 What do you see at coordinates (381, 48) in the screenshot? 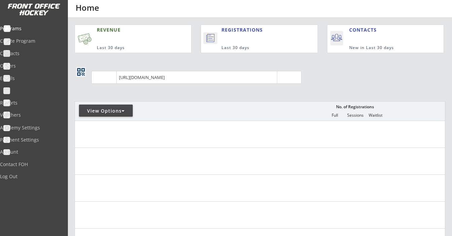
I see `div: New in Last 30 days` at bounding box center [381, 48].